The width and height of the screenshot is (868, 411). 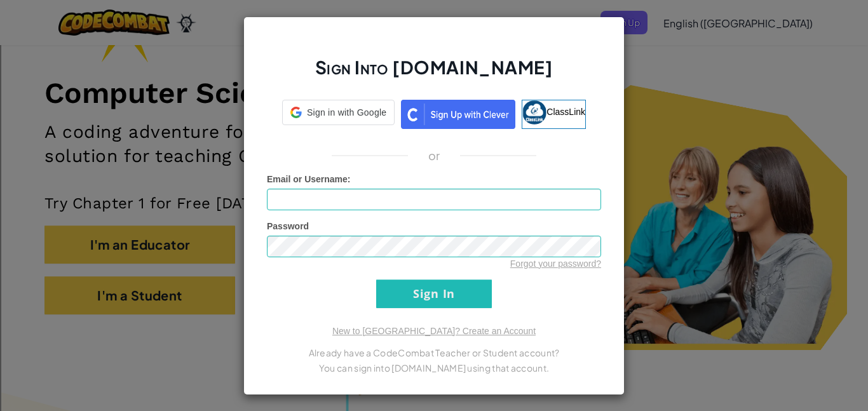 What do you see at coordinates (338, 113) in the screenshot?
I see `div: Sign in with Google` at bounding box center [338, 113].